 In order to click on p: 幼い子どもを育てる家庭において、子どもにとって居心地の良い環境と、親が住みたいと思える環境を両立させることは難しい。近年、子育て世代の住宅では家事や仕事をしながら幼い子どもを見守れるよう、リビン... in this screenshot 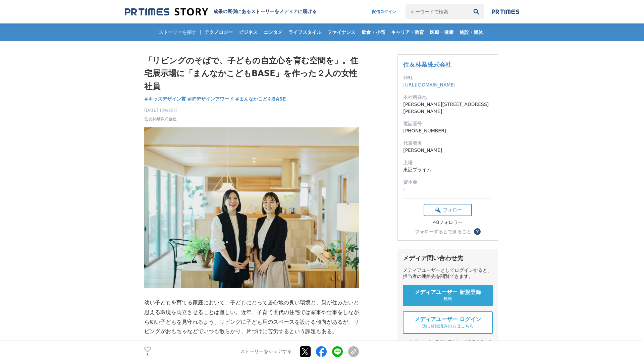, I will do `click(251, 317)`.